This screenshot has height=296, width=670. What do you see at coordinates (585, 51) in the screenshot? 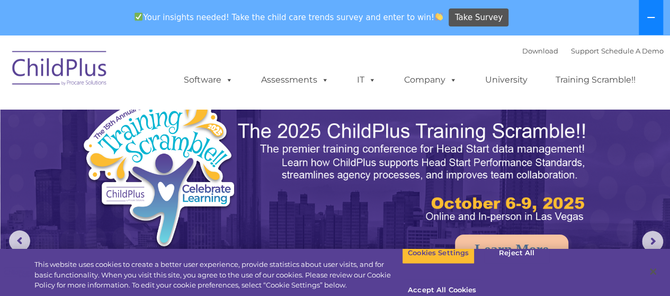
I see `a: Support` at bounding box center [585, 51].